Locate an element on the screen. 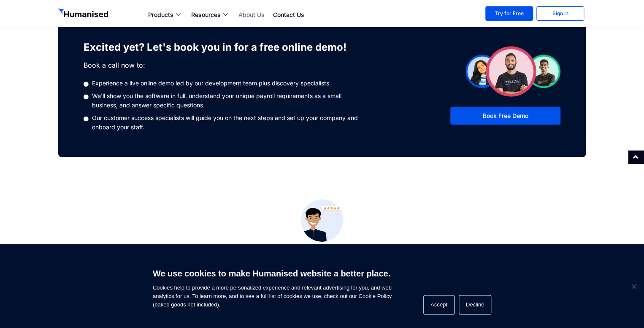  a: Contact Us is located at coordinates (288, 15).